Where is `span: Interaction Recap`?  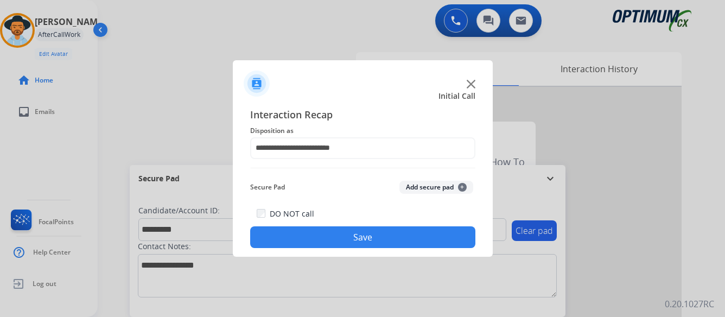 span: Interaction Recap is located at coordinates (363, 116).